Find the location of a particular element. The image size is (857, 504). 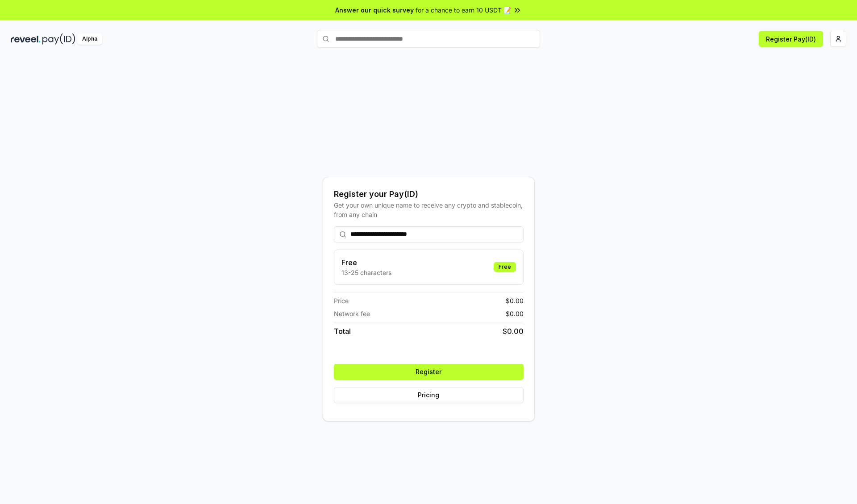

div: Alpha is located at coordinates (90, 39).